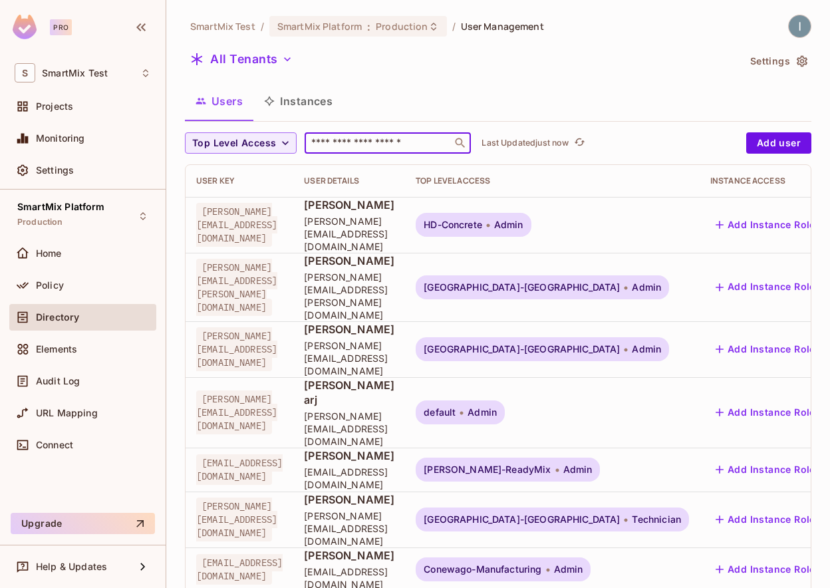 This screenshot has width=830, height=588. Describe the element at coordinates (55, 106) in the screenshot. I see `span: Projects` at that location.